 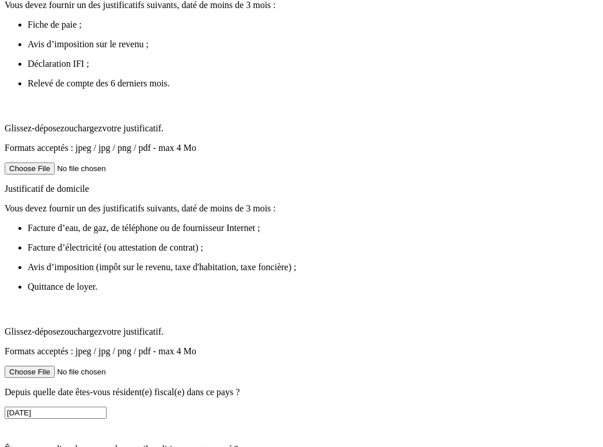 I want to click on p: Déclaration IFI ;, so click(x=313, y=64).